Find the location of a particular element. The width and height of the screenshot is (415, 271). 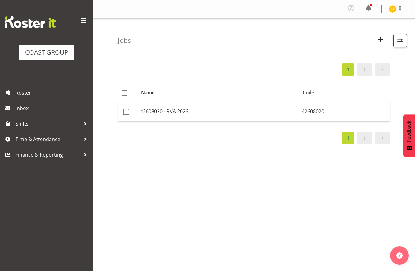

span: Roster is located at coordinates (53, 93).